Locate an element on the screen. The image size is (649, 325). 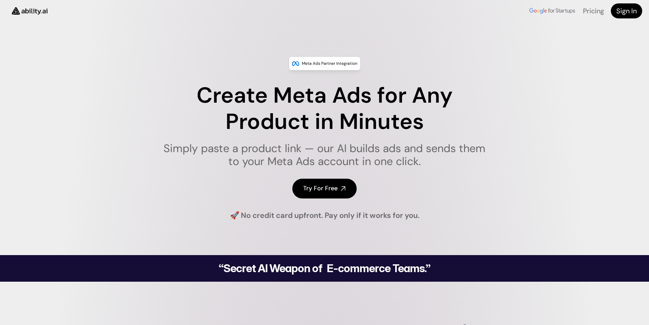
h4: Try For Free is located at coordinates (320, 188).